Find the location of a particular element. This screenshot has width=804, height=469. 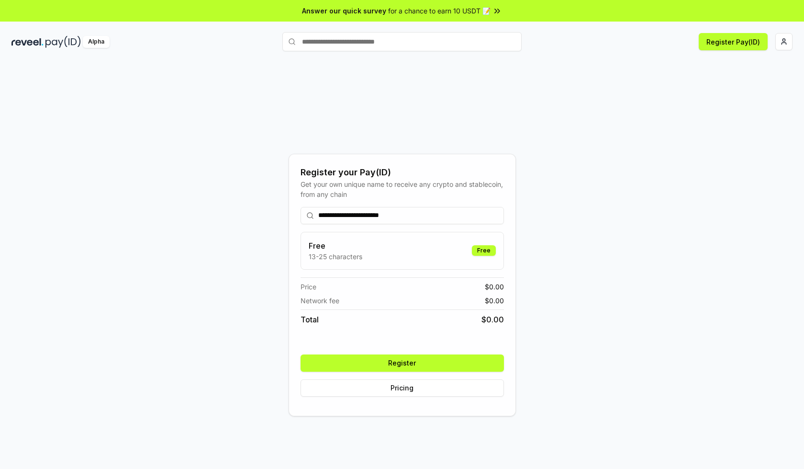

span: Price is located at coordinates (308, 286).